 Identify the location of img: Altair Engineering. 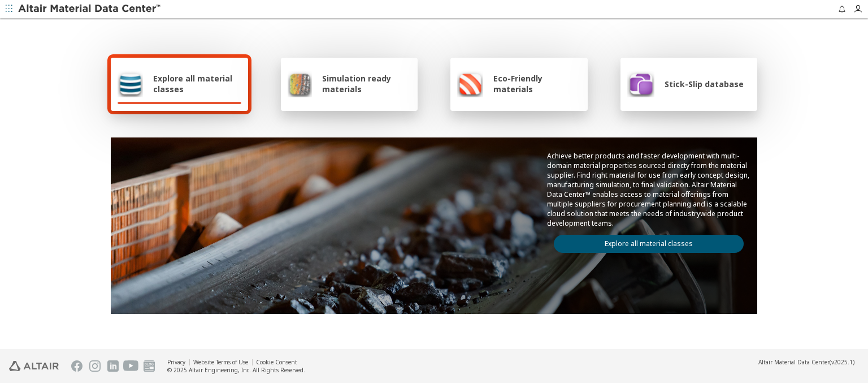
(34, 366).